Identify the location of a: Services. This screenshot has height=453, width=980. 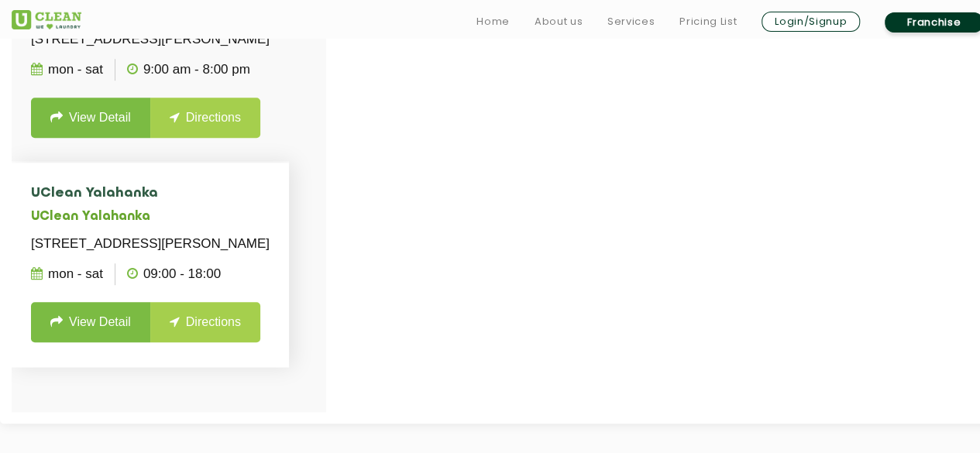
(630, 21).